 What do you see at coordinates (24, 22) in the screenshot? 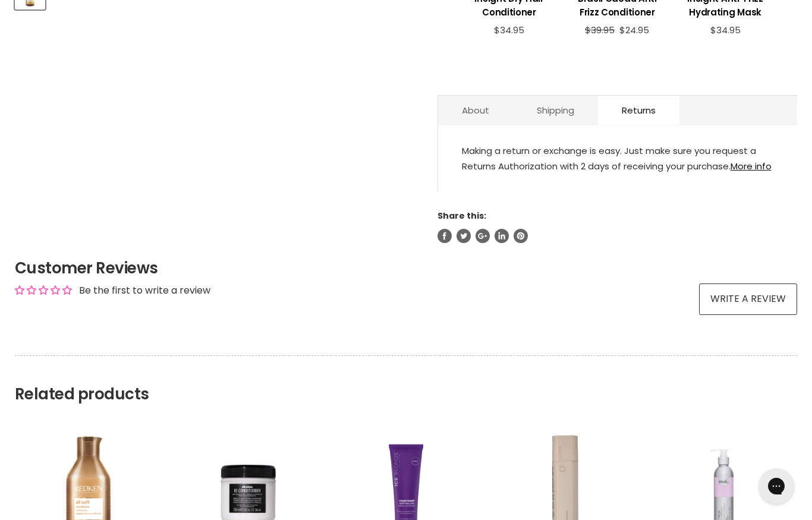
I see `button: Gorgias live chat` at bounding box center [24, 22].